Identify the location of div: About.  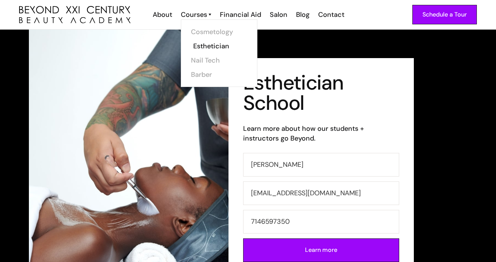
(163, 15).